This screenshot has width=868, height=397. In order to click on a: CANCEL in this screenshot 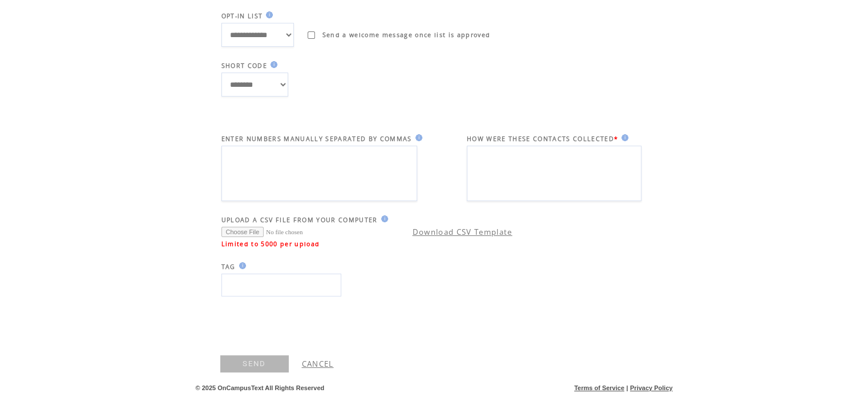, I will do `click(318, 364)`.